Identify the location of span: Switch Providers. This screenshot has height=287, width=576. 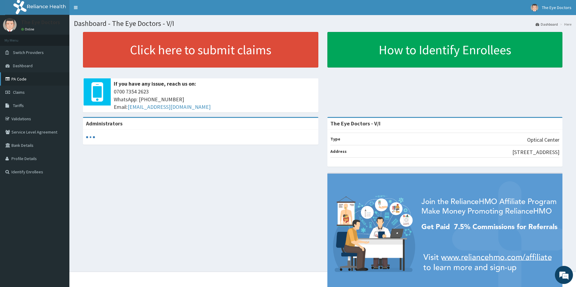
(28, 52).